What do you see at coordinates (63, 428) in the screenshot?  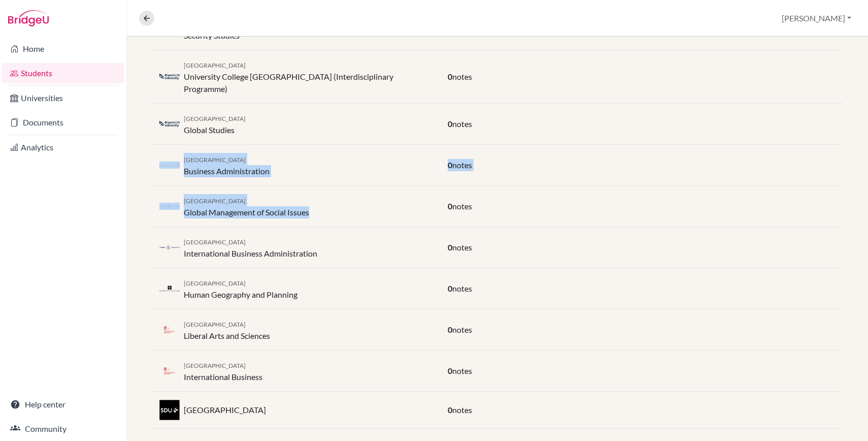 I see `a: Community` at bounding box center [63, 428].